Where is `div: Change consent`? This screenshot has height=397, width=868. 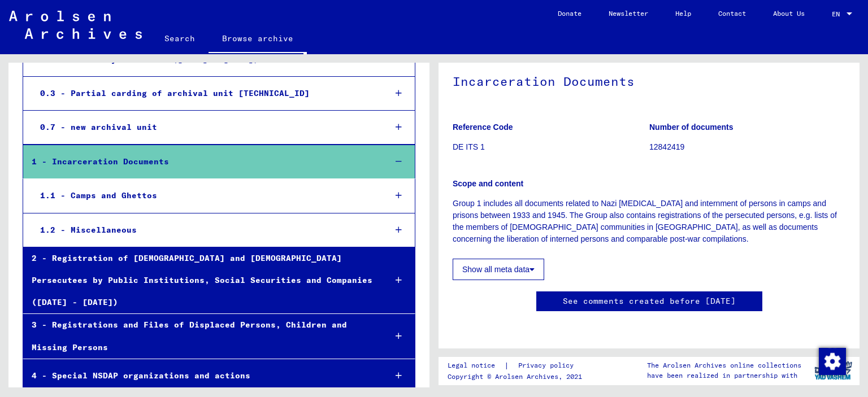
div: Change consent is located at coordinates (832, 361).